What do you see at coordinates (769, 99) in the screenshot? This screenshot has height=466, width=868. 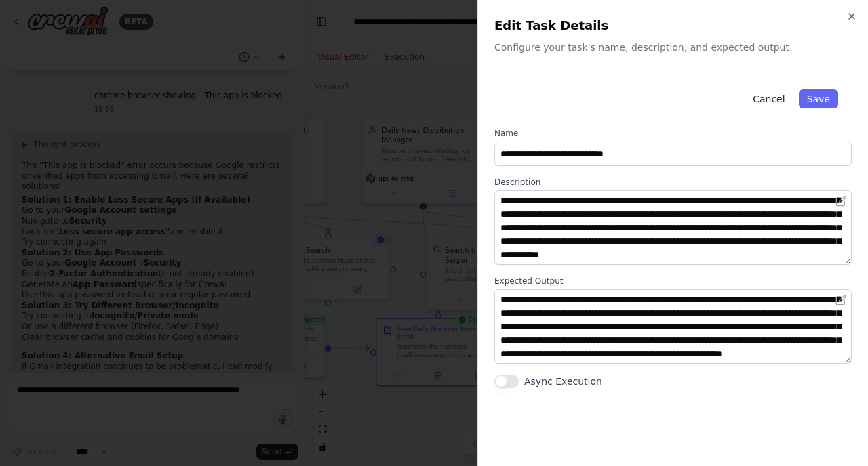 I see `button: Cancel` at bounding box center [769, 99].